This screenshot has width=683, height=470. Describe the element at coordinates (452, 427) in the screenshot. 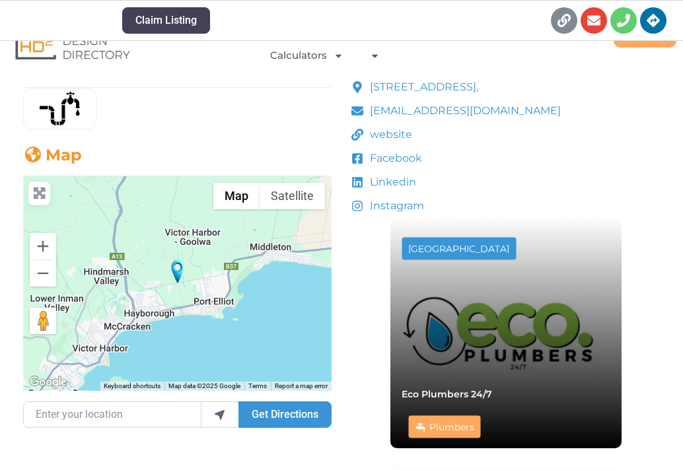

I see `a: Plumbers` at that location.